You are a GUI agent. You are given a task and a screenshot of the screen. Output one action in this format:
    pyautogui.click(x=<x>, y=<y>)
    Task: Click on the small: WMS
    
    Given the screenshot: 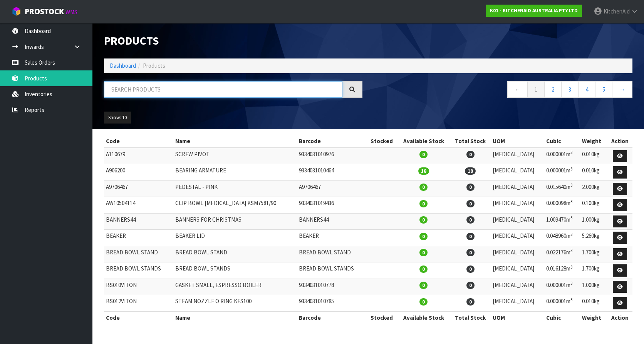 What is the action you would take?
    pyautogui.click(x=71, y=12)
    